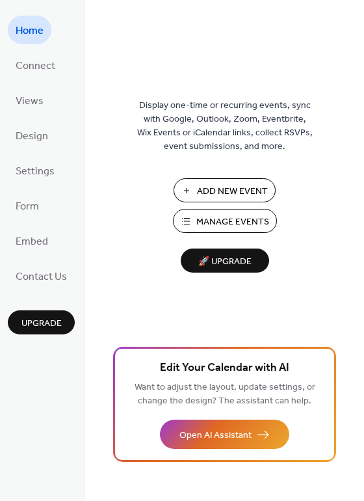 This screenshot has height=501, width=364. Describe the element at coordinates (41, 276) in the screenshot. I see `a: Contact Us` at that location.